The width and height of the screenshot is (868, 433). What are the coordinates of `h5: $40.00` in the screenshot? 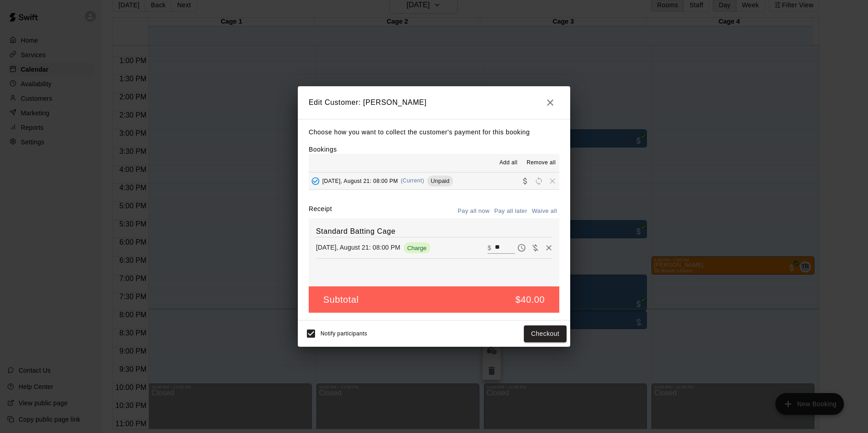 It's located at (530, 300).